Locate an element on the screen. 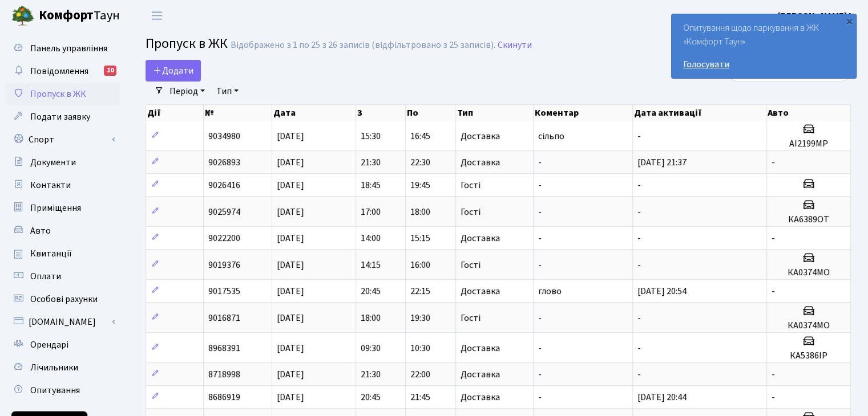  span: сільпо is located at coordinates (552, 136).